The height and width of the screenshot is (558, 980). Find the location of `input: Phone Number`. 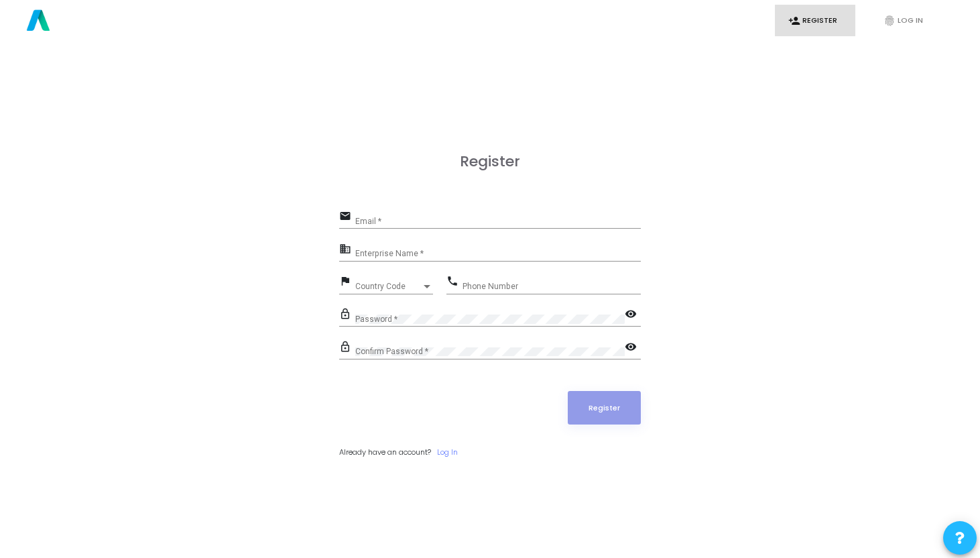

input: Phone Number is located at coordinates (551, 286).